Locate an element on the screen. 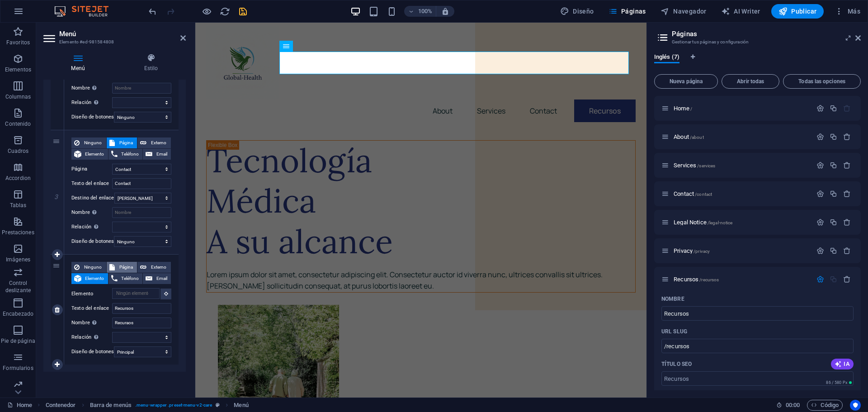 This screenshot has height=412, width=868. span: Haz clic para seleccionar y doble clic para editar is located at coordinates (60, 405).